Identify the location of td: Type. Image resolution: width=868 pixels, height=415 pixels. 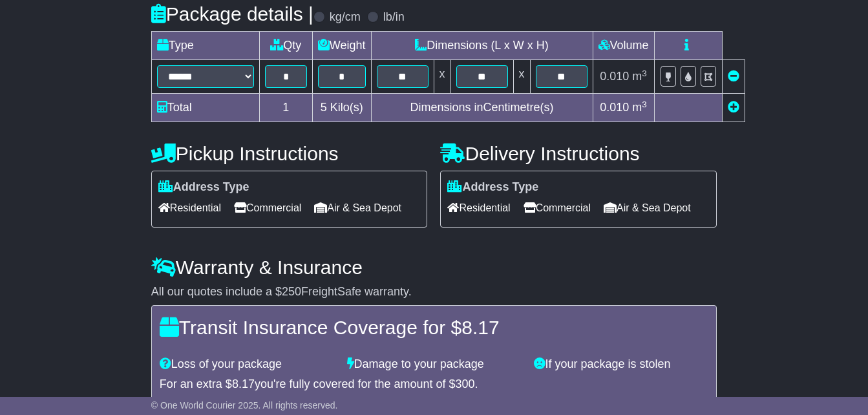
(205, 46).